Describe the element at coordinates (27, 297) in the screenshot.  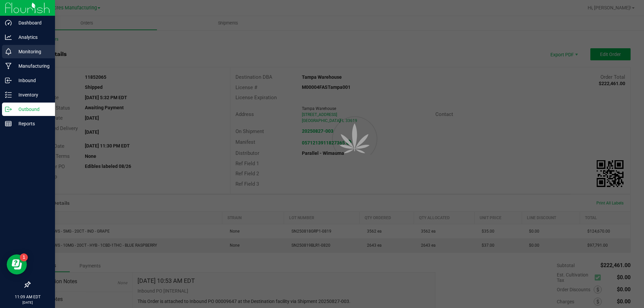
I see `p: 11:09 AM EDT` at that location.